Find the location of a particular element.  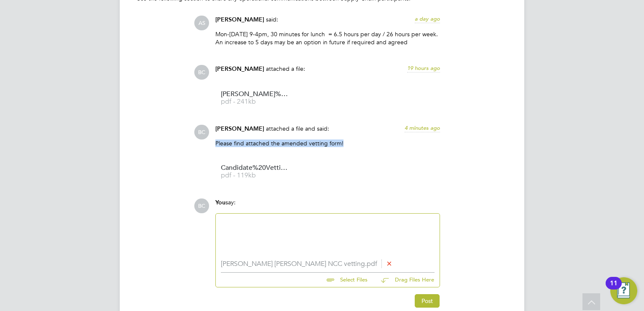

span: attached a file: is located at coordinates (286, 68).